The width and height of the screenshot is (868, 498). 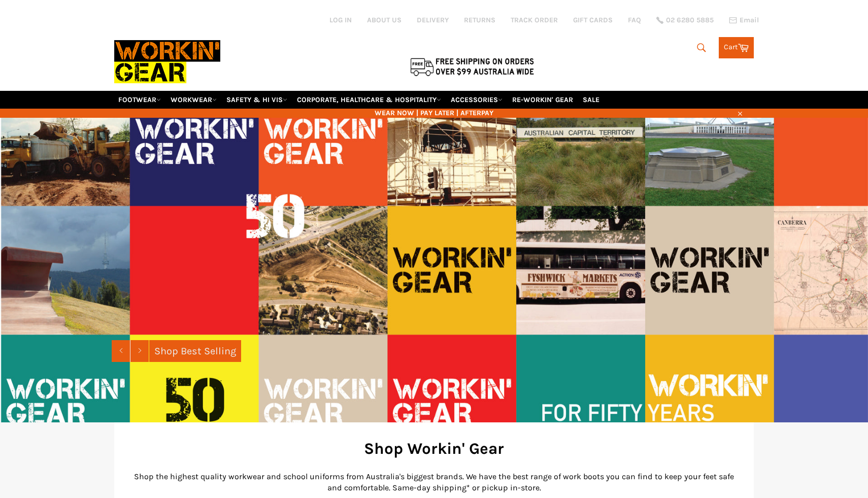 What do you see at coordinates (634, 20) in the screenshot?
I see `a: FAQ` at bounding box center [634, 20].